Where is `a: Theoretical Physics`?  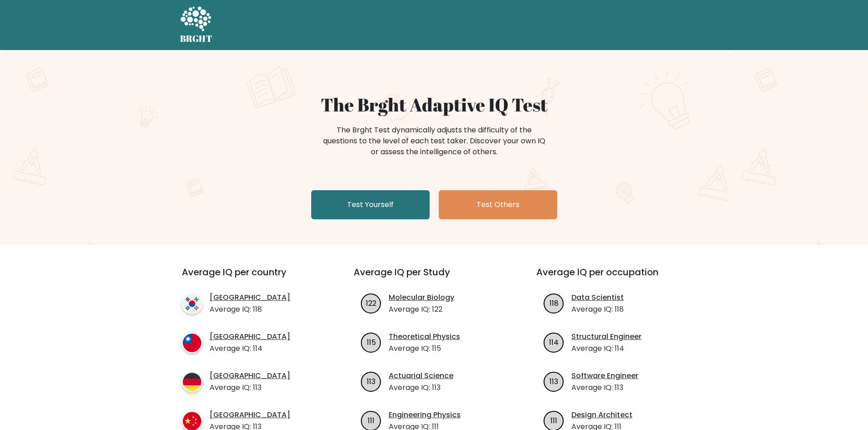 a: Theoretical Physics is located at coordinates (424, 337).